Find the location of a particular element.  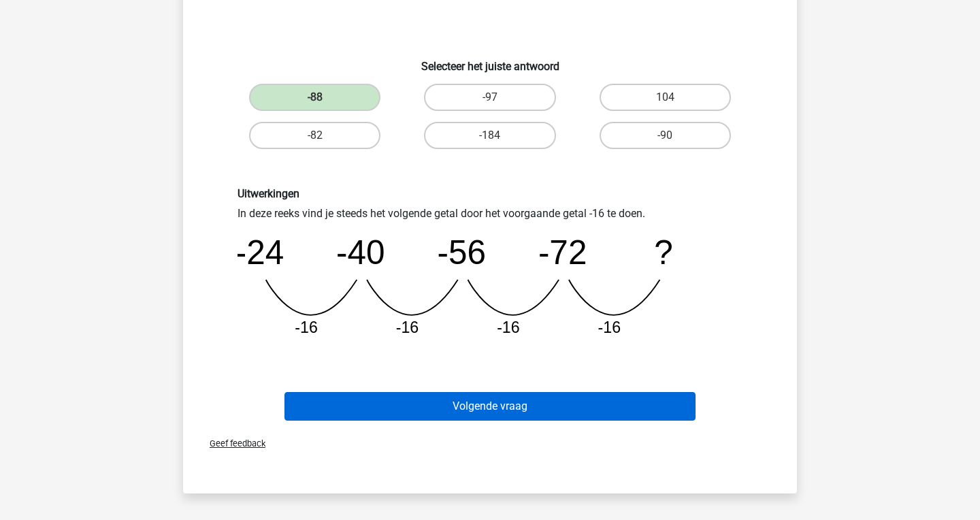

h6: Selecteer het juiste antwoord is located at coordinates (490, 60).